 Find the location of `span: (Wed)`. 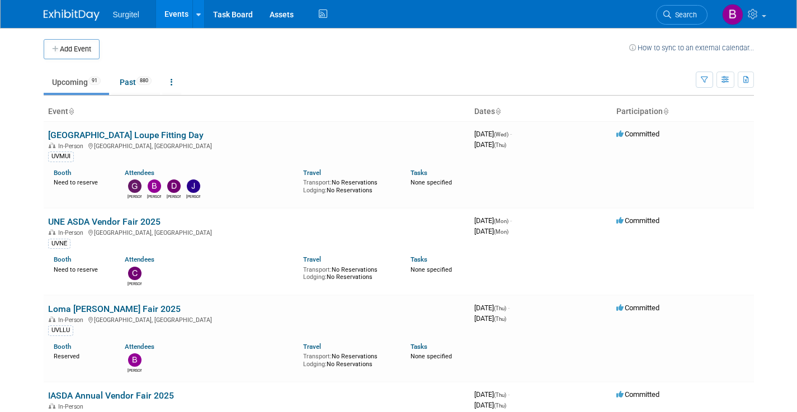

span: (Wed) is located at coordinates (501, 134).